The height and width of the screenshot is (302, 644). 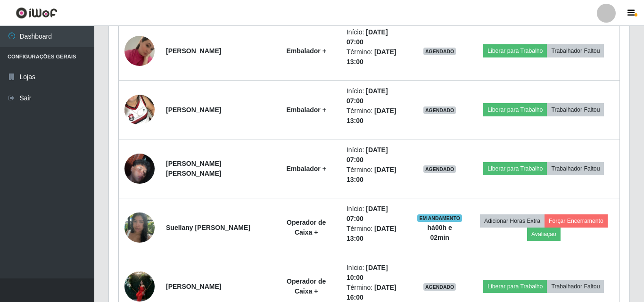 What do you see at coordinates (576, 221) in the screenshot?
I see `button: Forçar Encerramento` at bounding box center [576, 221].